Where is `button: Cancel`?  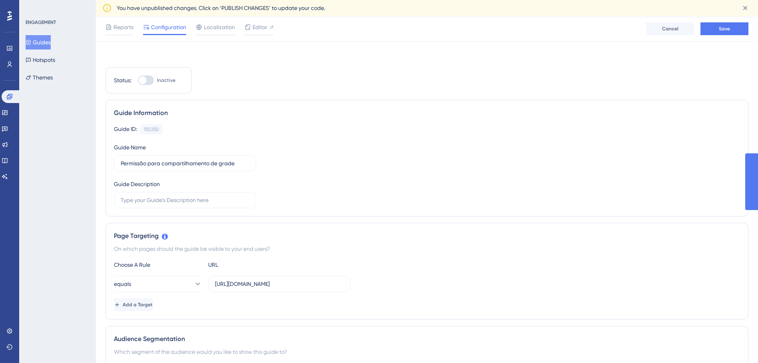
button: Cancel is located at coordinates (670, 29).